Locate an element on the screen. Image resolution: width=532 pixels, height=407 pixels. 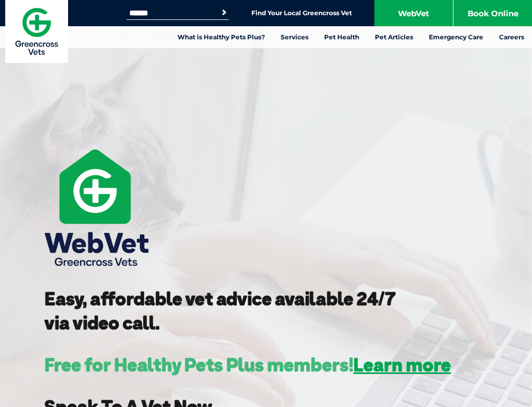
a: Pet Health is located at coordinates (341, 37).